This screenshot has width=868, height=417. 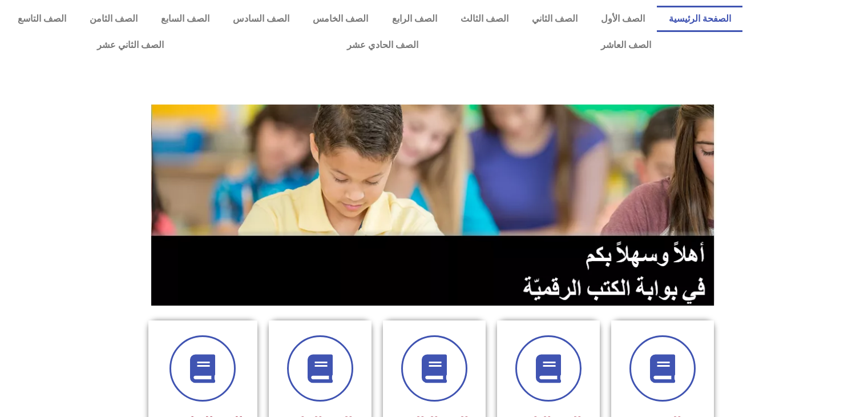 I want to click on a: الصف الرابع, so click(x=414, y=19).